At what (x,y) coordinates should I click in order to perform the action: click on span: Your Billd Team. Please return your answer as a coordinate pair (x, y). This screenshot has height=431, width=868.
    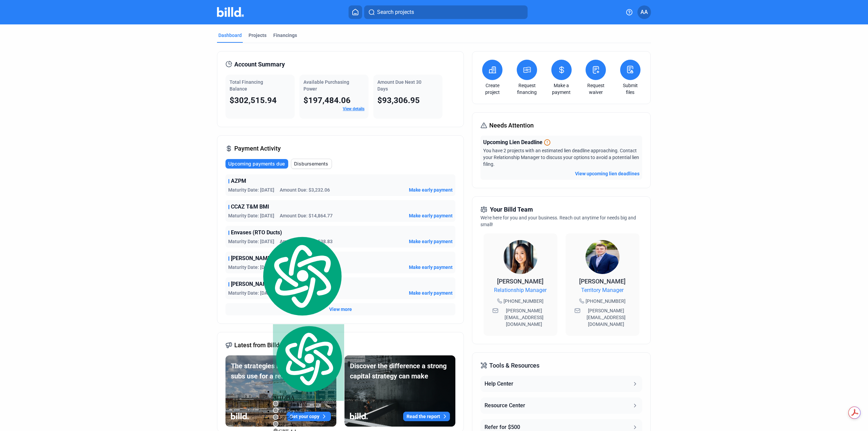
    Looking at the image, I should click on (511, 209).